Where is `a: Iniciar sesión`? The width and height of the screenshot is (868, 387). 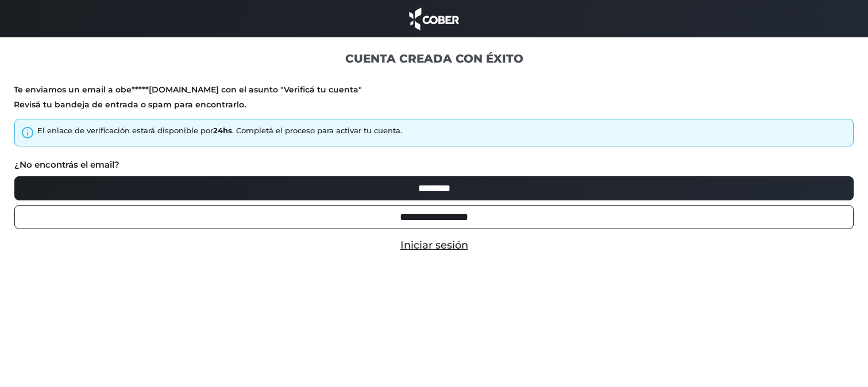 a: Iniciar sesión is located at coordinates (434, 245).